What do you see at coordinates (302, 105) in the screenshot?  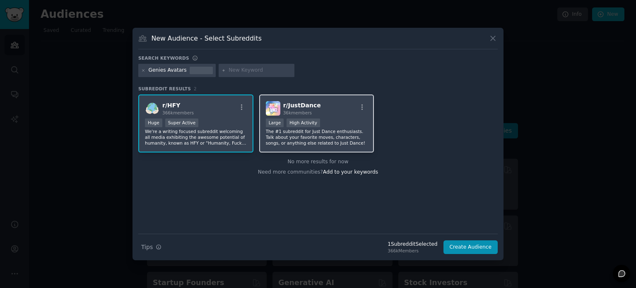 I see `span: r/ JustDance` at bounding box center [302, 105].